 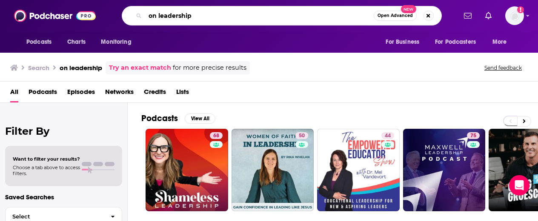 What do you see at coordinates (39, 68) in the screenshot?
I see `h3: Search` at bounding box center [39, 68].